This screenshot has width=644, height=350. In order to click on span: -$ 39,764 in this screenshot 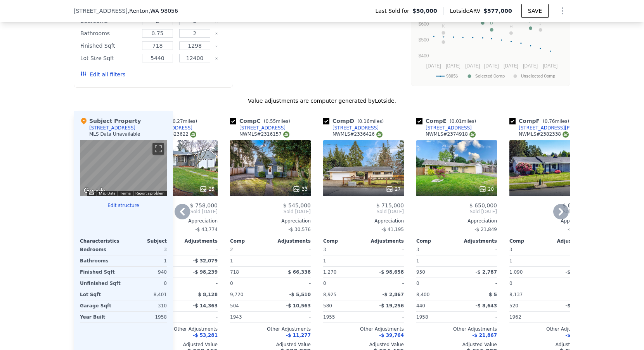, I will do `click(391, 335)`.